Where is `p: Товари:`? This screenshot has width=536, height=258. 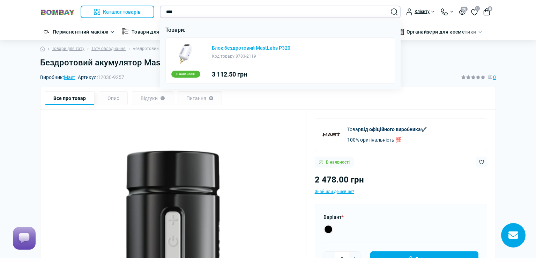
p: Товари: is located at coordinates (280, 30).